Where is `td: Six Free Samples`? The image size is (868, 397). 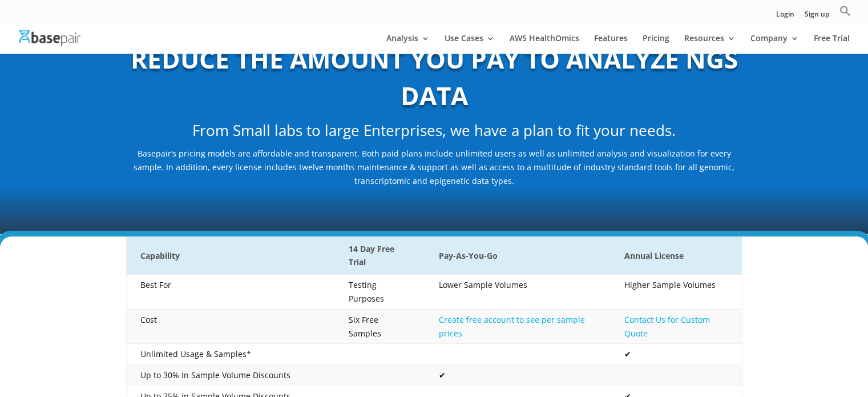
td: Six Free Samples is located at coordinates (380, 326).